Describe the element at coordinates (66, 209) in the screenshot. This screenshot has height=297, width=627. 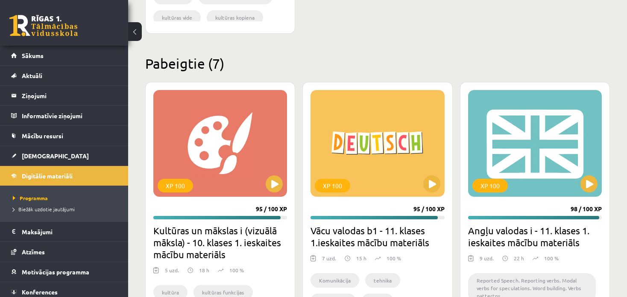
I see `a: Biežāk uzdotie jautājumi` at that location.